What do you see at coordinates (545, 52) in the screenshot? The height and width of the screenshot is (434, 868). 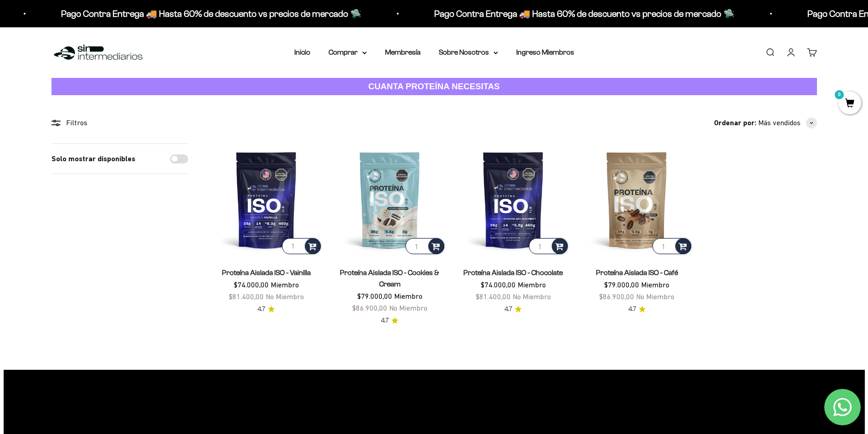 I see `a: Ingreso Miembros` at bounding box center [545, 52].